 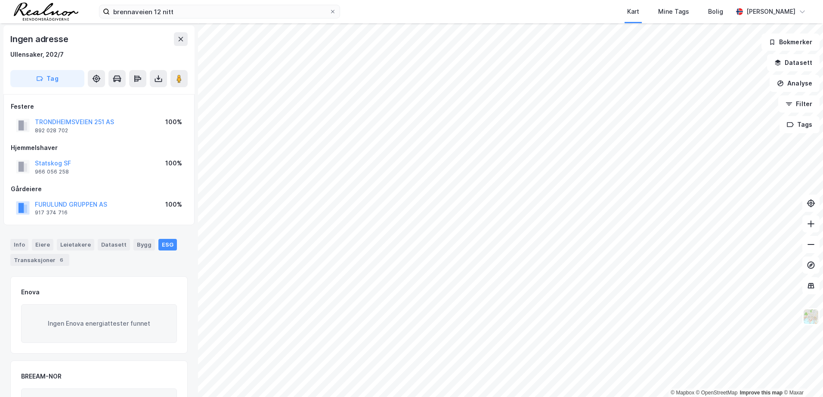 I want to click on div: Bygg, so click(x=144, y=245).